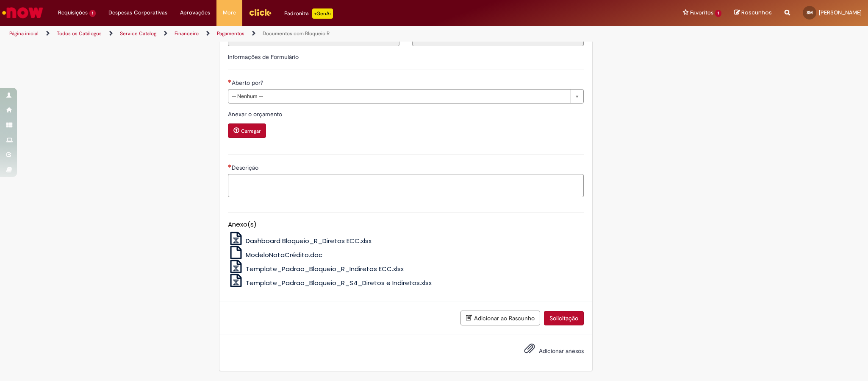 Image resolution: width=868 pixels, height=381 pixels. What do you see at coordinates (23, 13) in the screenshot?
I see `img: ServiceNow` at bounding box center [23, 13].